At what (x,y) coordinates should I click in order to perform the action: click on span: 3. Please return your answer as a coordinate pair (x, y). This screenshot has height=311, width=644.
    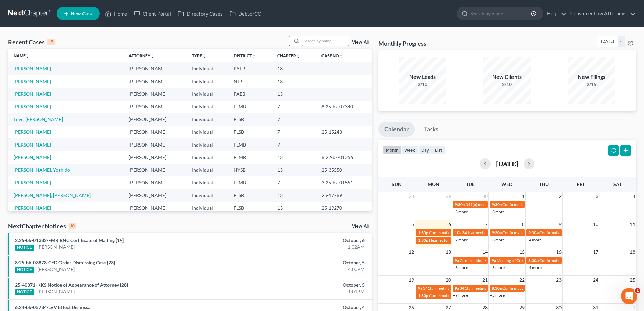
    Looking at the image, I should click on (597, 196).